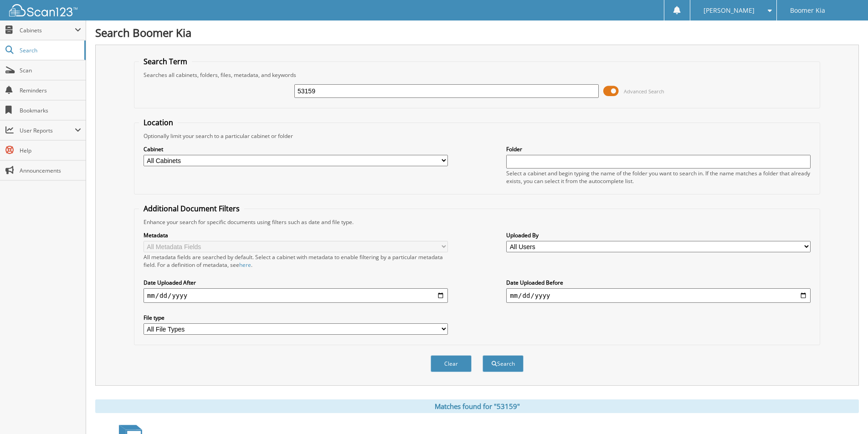 Image resolution: width=868 pixels, height=434 pixels. Describe the element at coordinates (47, 30) in the screenshot. I see `span: Cabinets` at that location.